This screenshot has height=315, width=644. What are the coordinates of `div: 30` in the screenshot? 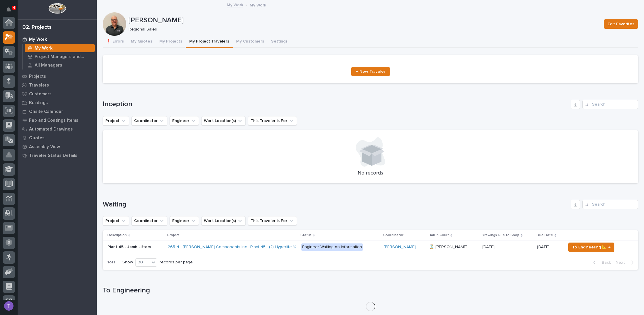 It's located at (142, 262).